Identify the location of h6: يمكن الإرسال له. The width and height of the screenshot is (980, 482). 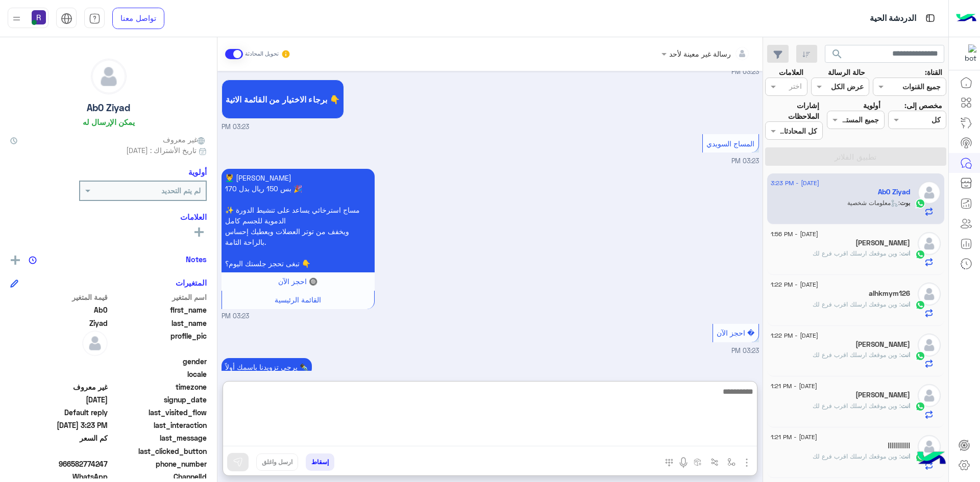
(109, 122).